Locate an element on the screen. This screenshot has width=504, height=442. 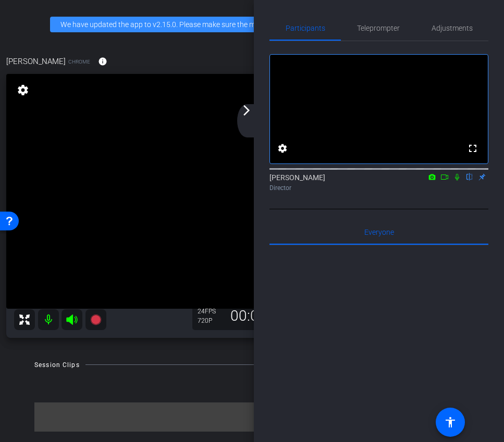
span: Chrome is located at coordinates (79, 62).